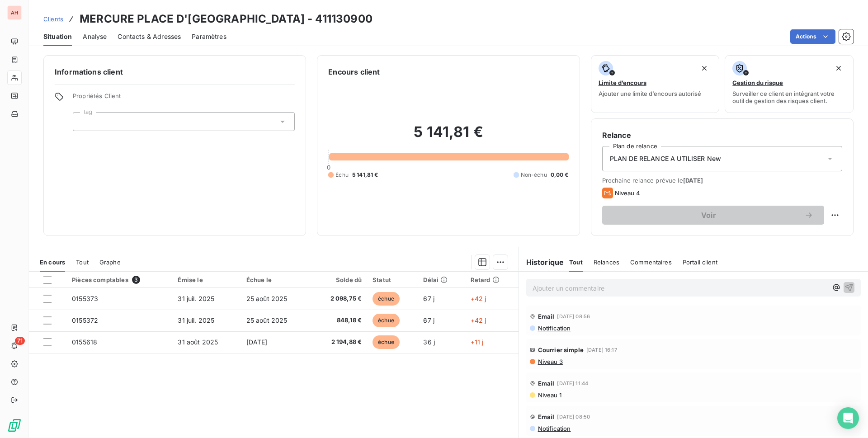 This screenshot has height=438, width=868. I want to click on span: Gestion du risque, so click(757, 83).